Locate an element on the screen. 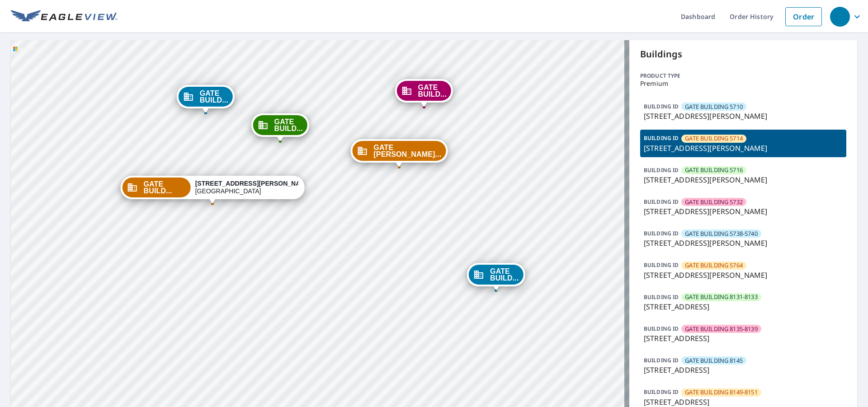 The height and width of the screenshot is (407, 868). a: Order is located at coordinates (803, 17).